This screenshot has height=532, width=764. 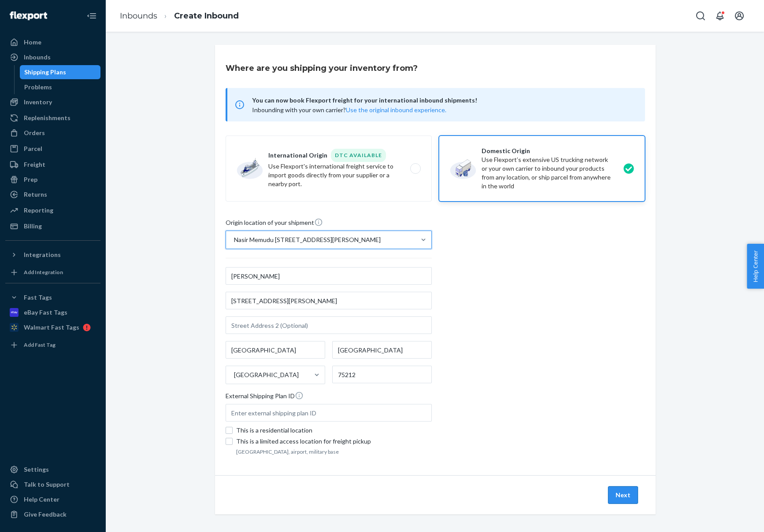 I want to click on div: Problems, so click(x=38, y=87).